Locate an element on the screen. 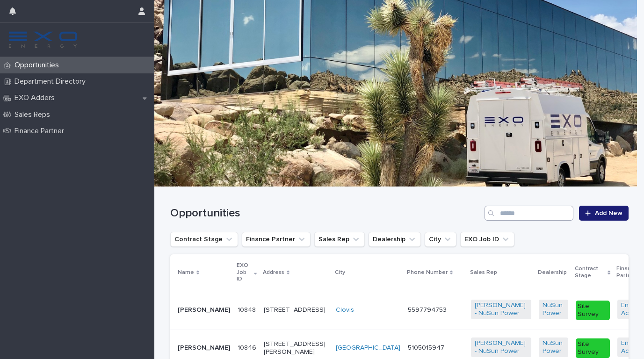 This screenshot has width=644, height=359. p: Sales Reps is located at coordinates (34, 114).